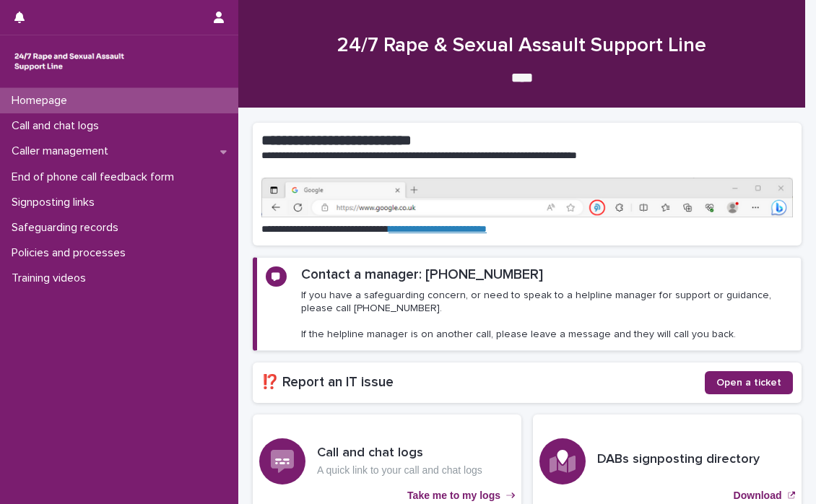  Describe the element at coordinates (399, 469) in the screenshot. I see `p: A quick link to your call and chat logs` at that location.